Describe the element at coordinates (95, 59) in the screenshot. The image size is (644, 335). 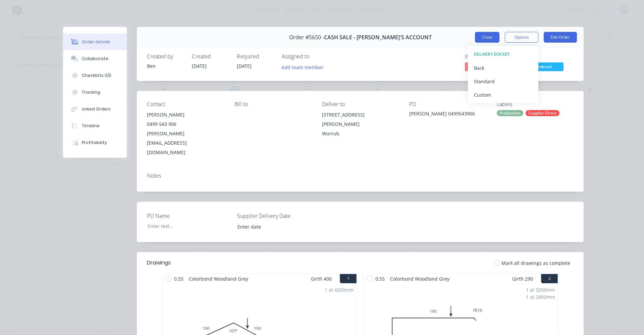
I see `button: Collaborate` at that location.